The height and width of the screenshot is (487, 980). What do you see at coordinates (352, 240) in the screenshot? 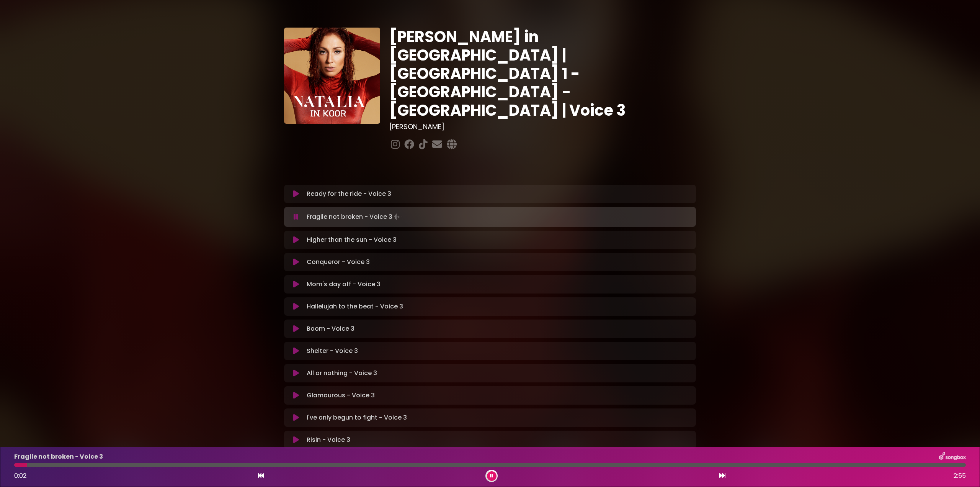
I see `p: Higher than the sun - Voice 3` at bounding box center [352, 240].